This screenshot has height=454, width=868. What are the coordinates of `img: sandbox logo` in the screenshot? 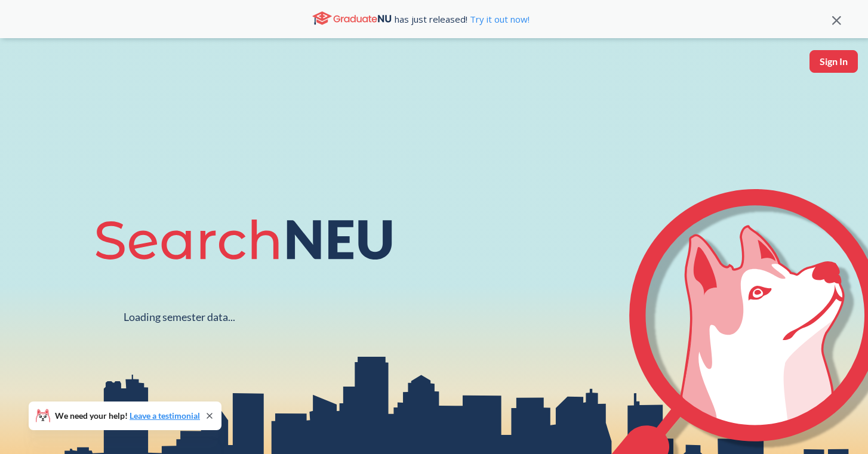 It's located at (26, 68).